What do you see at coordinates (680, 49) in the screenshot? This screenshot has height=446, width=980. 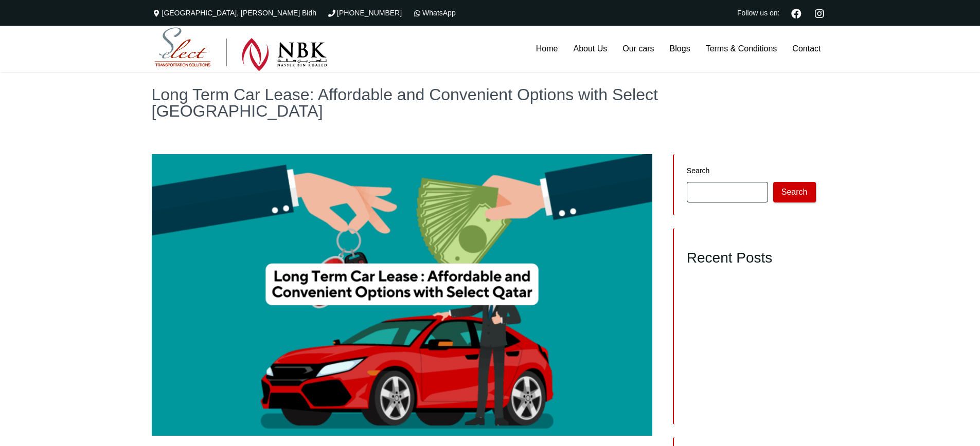 I see `a: Blogs` at bounding box center [680, 49].